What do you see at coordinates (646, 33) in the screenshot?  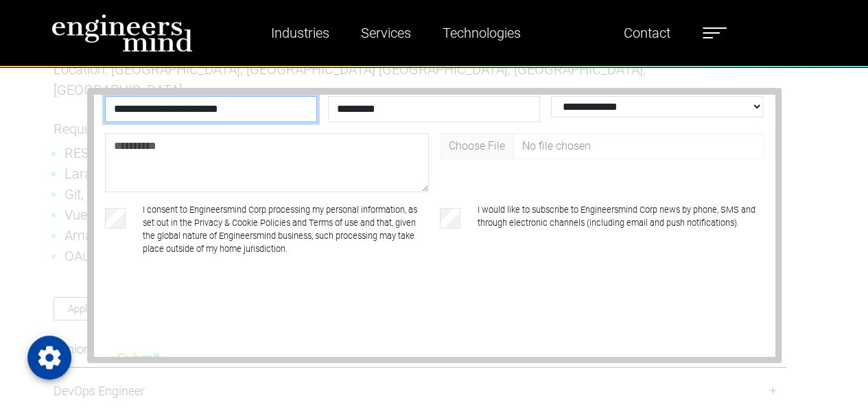 I see `a: Contact` at bounding box center [646, 33].